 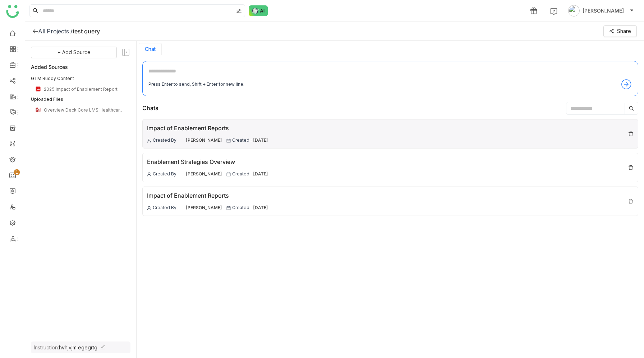 I want to click on img: logo, so click(x=12, y=11).